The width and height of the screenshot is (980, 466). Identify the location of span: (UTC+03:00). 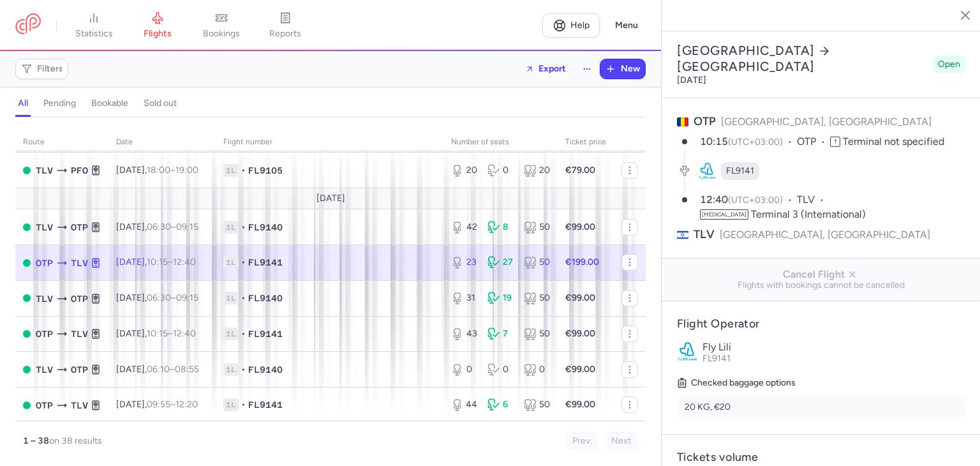
(756, 199).